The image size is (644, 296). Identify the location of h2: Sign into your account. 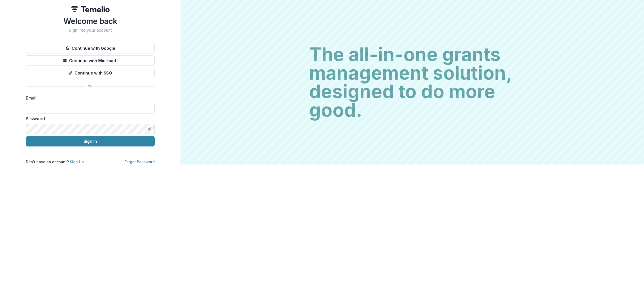
(90, 30).